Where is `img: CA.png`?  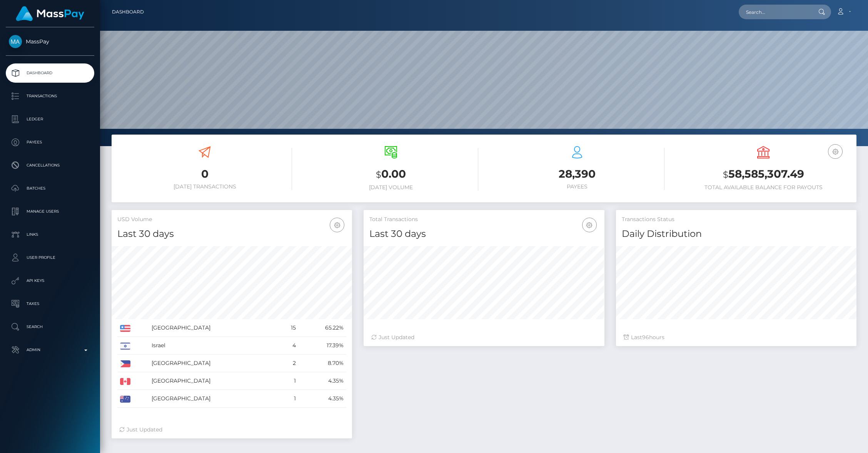 img: CA.png is located at coordinates (125, 381).